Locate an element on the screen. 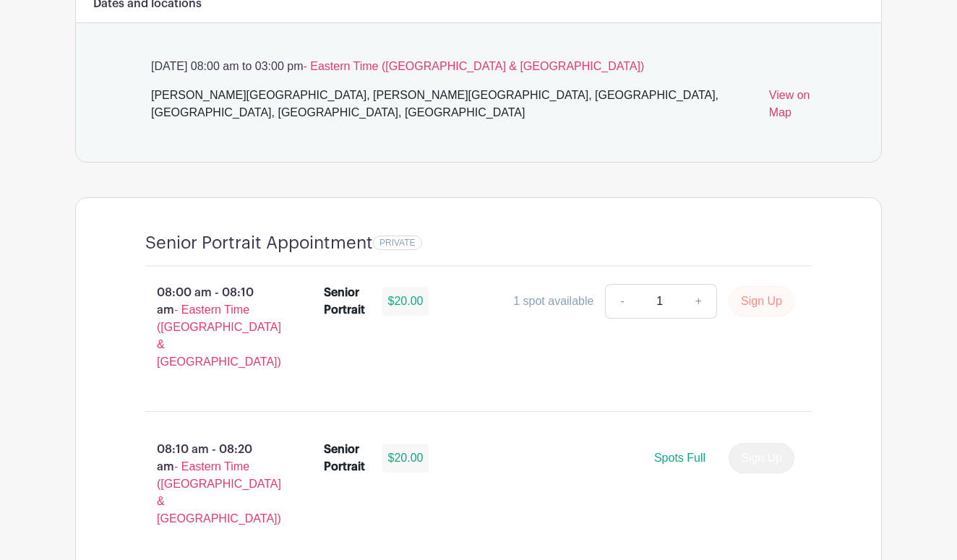  span: Spots Full is located at coordinates (679, 457).